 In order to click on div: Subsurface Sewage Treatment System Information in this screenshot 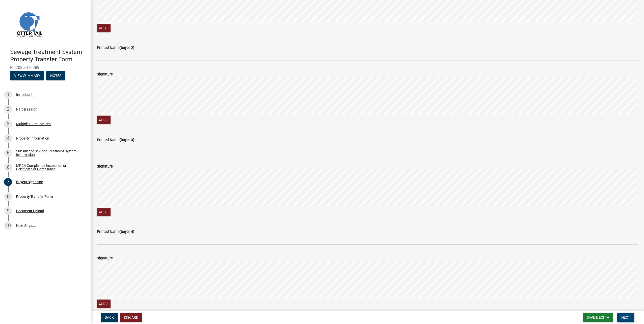, I will do `click(49, 153)`.